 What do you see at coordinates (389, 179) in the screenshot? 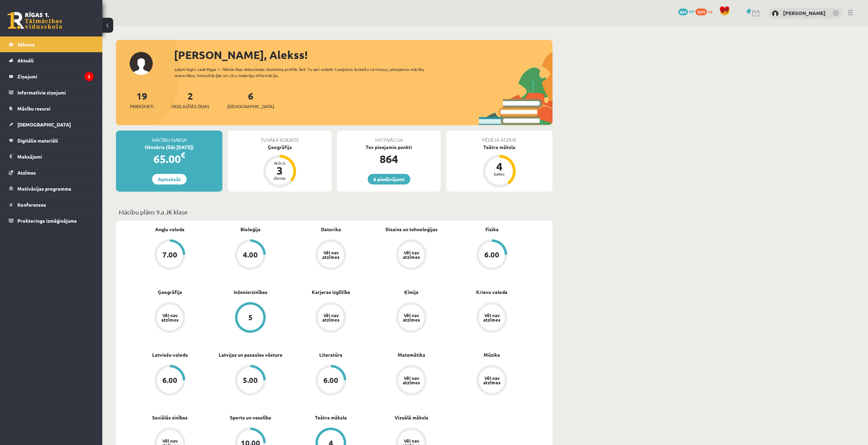
I see `a: 6 piedāvājumi` at bounding box center [389, 179].